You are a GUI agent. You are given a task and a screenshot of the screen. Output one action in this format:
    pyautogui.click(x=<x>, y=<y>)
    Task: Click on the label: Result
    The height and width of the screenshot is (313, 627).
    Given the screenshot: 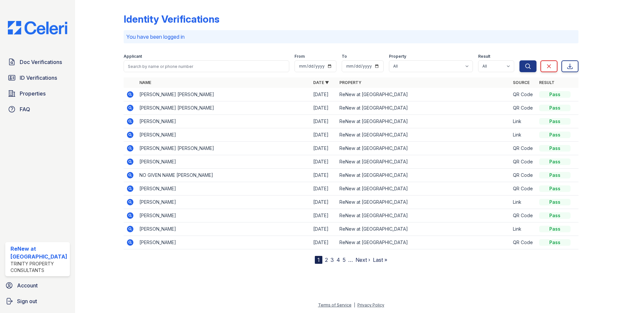 What is the action you would take?
    pyautogui.click(x=484, y=56)
    